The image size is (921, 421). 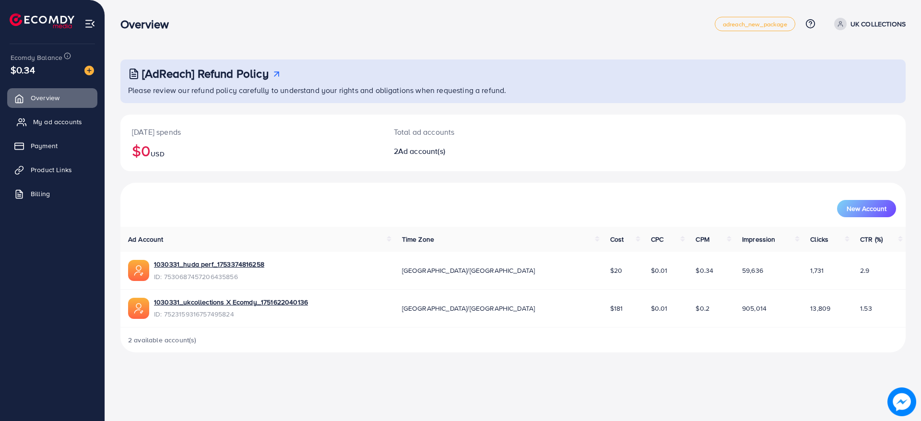 What do you see at coordinates (52, 146) in the screenshot?
I see `a: Payment` at bounding box center [52, 146].